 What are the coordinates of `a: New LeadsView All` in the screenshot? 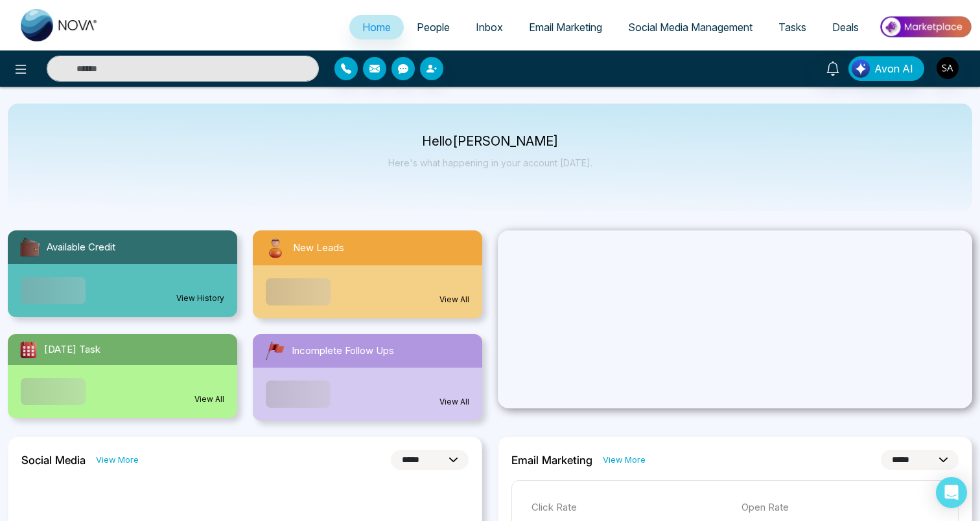 It's located at (367, 275).